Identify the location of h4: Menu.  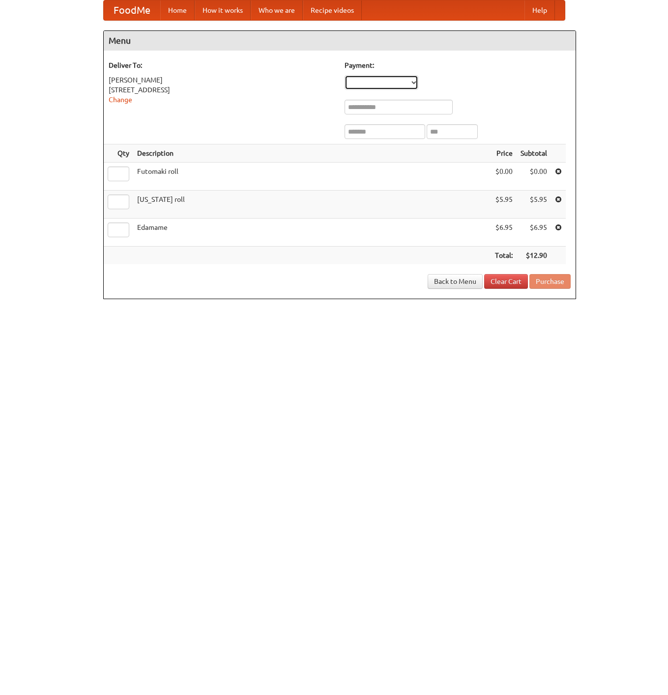
(340, 41).